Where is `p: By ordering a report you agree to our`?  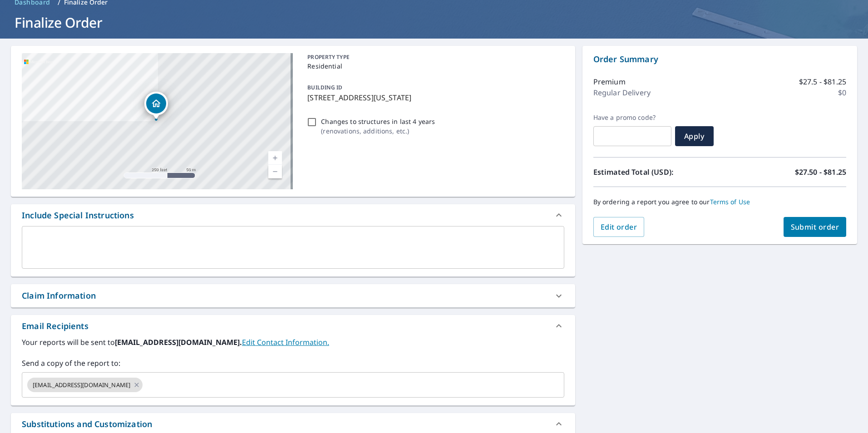
p: By ordering a report you agree to our is located at coordinates (720, 202).